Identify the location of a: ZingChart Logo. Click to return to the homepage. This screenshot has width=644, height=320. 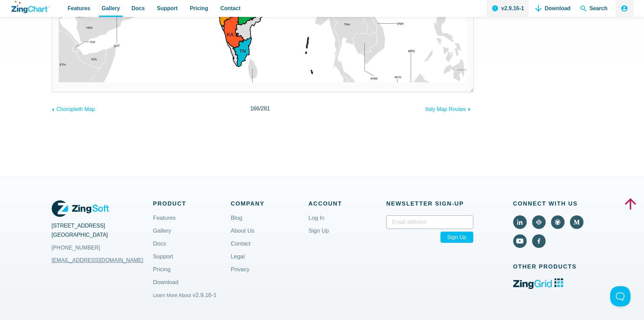
(30, 7).